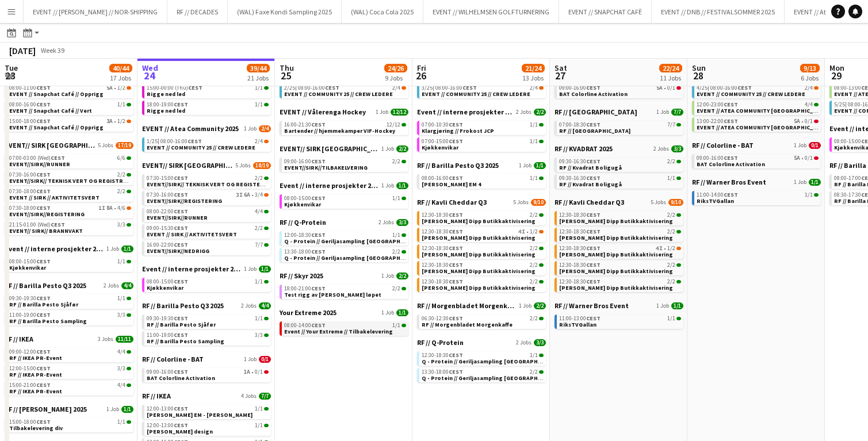  I want to click on span: 6/6, so click(121, 158).